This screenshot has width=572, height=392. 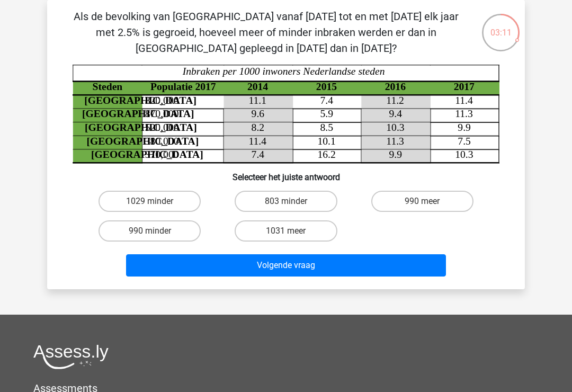 I want to click on tspan: 8.2, so click(x=258, y=127).